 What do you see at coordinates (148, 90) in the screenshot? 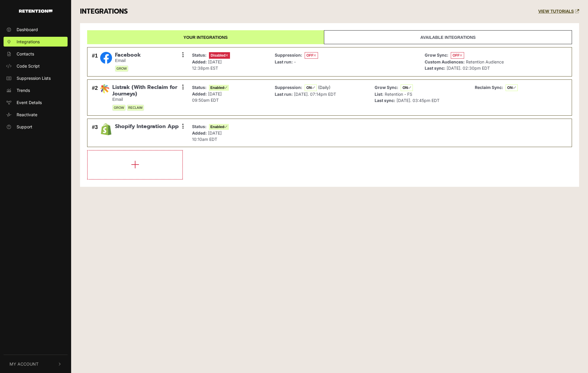
I see `span: Listrak (With Reclaim for Journeys)` at bounding box center [148, 90].